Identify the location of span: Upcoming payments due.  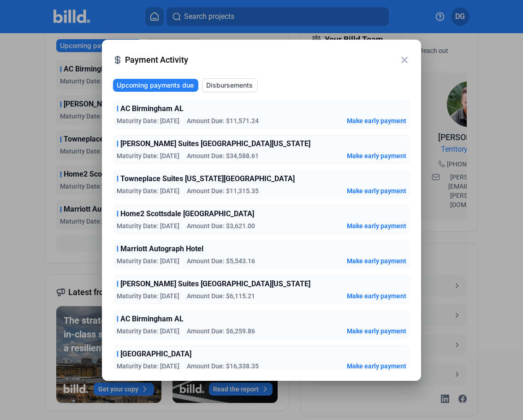
(155, 85).